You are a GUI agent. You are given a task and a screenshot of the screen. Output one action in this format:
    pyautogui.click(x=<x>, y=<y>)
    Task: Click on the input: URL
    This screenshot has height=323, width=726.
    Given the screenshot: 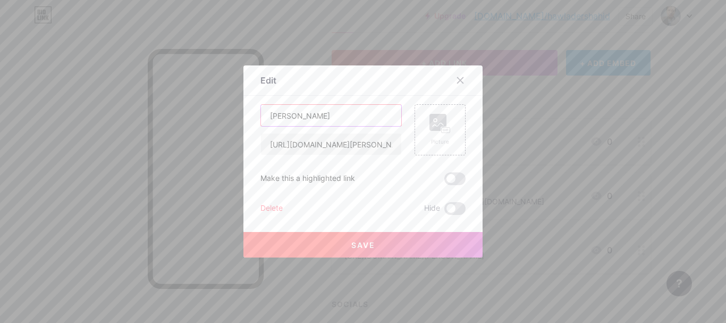 What is the action you would take?
    pyautogui.click(x=331, y=144)
    